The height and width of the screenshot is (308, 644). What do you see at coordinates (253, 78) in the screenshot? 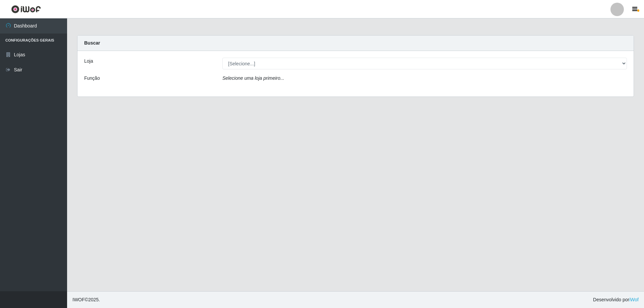
I see `i: Selecione uma loja primeiro...` at bounding box center [253, 78].